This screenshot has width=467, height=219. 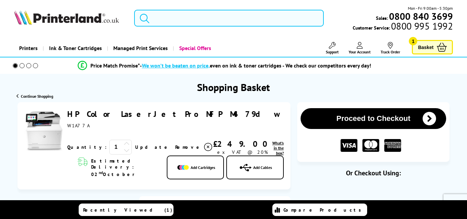 What do you see at coordinates (125, 168) in the screenshot?
I see `span: Estimated Delivery: 02 October` at bounding box center [125, 168].